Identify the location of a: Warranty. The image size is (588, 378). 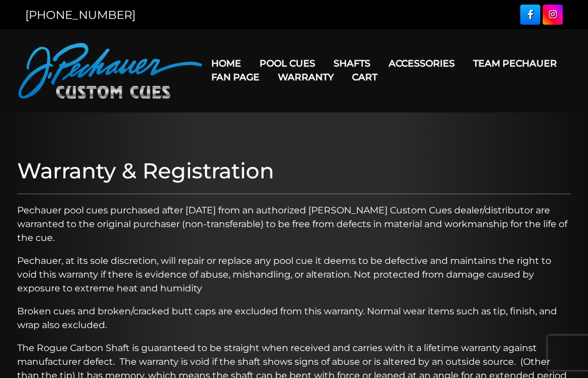
(305, 77).